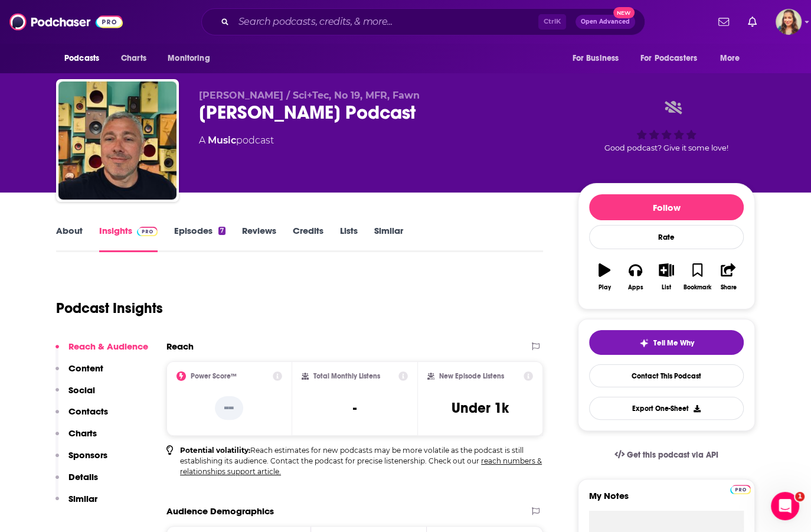 Image resolution: width=811 pixels, height=532 pixels. I want to click on a: Charts, so click(134, 59).